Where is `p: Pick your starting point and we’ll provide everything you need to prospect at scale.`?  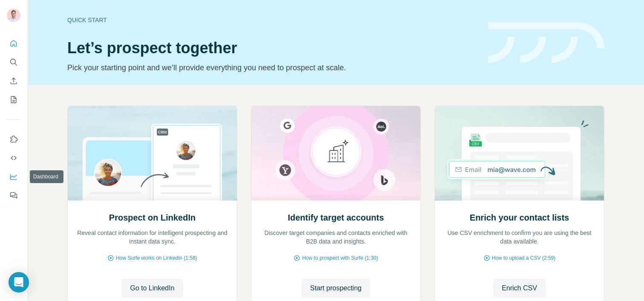 p: Pick your starting point and we’ll provide everything you need to prospect at scale. is located at coordinates (272, 68).